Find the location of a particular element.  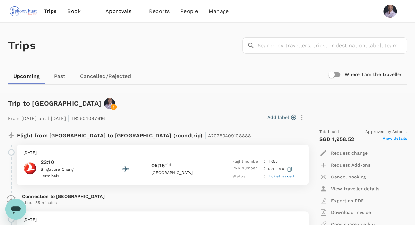

button: Export as PDF is located at coordinates (342, 201).